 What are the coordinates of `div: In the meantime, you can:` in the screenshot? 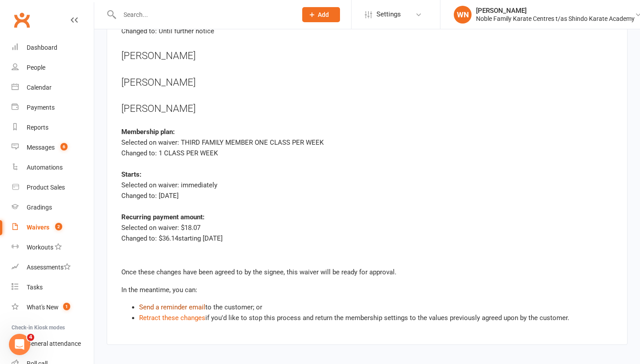 It's located at (367, 290).